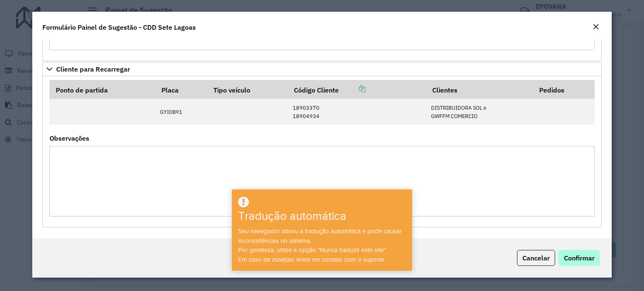 The width and height of the screenshot is (644, 291). Describe the element at coordinates (316, 90) in the screenshot. I see `font: Código Cliente` at that location.